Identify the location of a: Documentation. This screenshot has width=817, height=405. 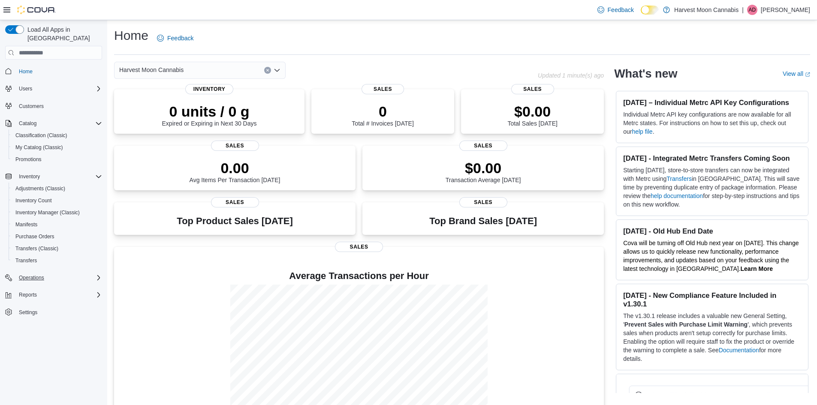
(739, 351).